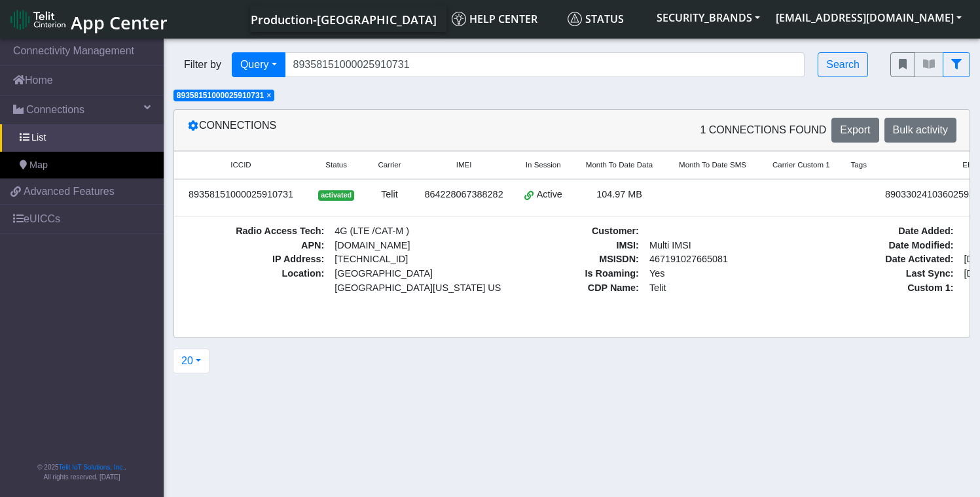 This screenshot has width=980, height=497. What do you see at coordinates (389, 195) in the screenshot?
I see `div: Telit` at bounding box center [389, 195].